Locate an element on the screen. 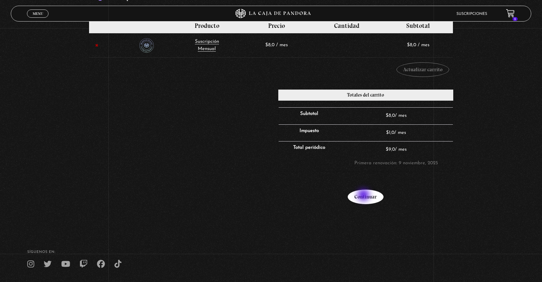 The height and width of the screenshot is (282, 542). small: Primera renovación: 9 noviembre, 2025 is located at coordinates (396, 163).